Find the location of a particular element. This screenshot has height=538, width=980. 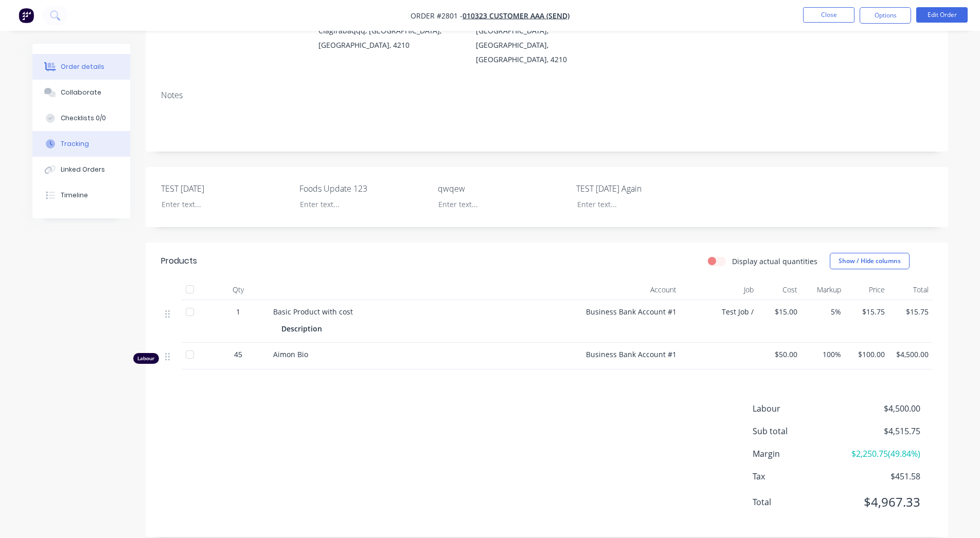

span: 100% is located at coordinates (823, 354).